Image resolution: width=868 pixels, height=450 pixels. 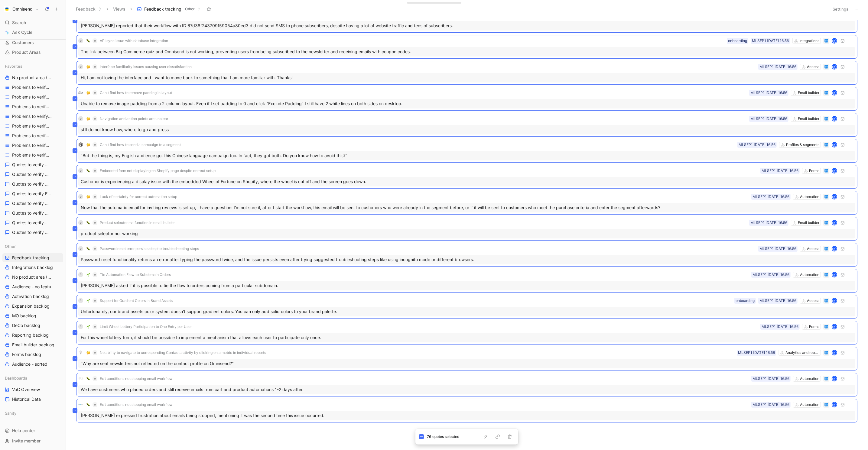 What do you see at coordinates (19, 22) in the screenshot?
I see `span: Search` at bounding box center [19, 22].